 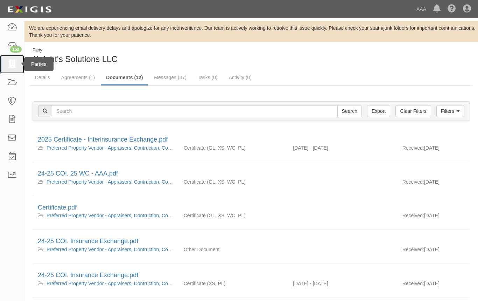 I want to click on a: AAA, so click(x=422, y=9).